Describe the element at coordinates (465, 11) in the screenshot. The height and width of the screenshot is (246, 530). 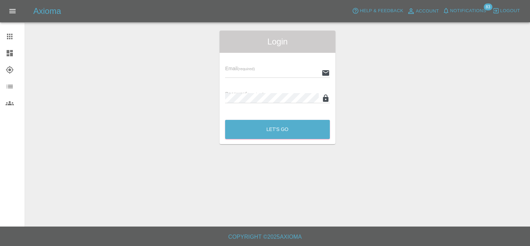
I see `button: Notifications` at that location.